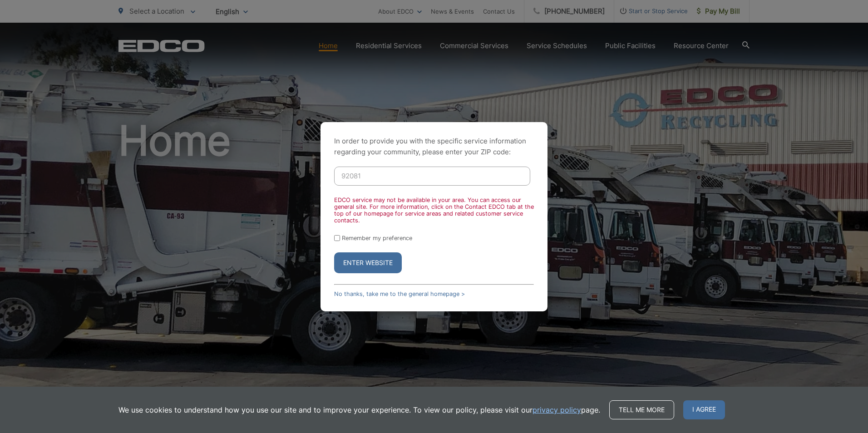 The image size is (868, 433). What do you see at coordinates (400, 294) in the screenshot?
I see `a: No thanks, take me to the general homepage >` at bounding box center [400, 294].